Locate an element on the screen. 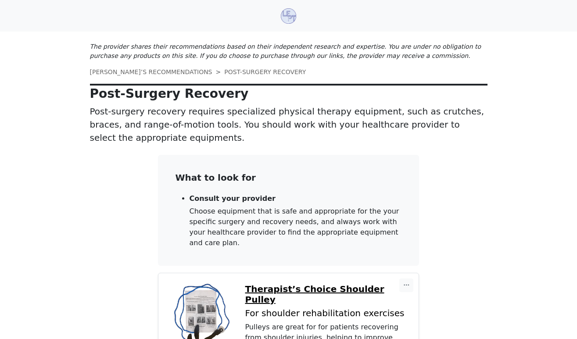 Image resolution: width=577 pixels, height=339 pixels. p: Choose equipment that is safe and appropriate for the your specific surgery and recovery needs, a... is located at coordinates (296, 227).